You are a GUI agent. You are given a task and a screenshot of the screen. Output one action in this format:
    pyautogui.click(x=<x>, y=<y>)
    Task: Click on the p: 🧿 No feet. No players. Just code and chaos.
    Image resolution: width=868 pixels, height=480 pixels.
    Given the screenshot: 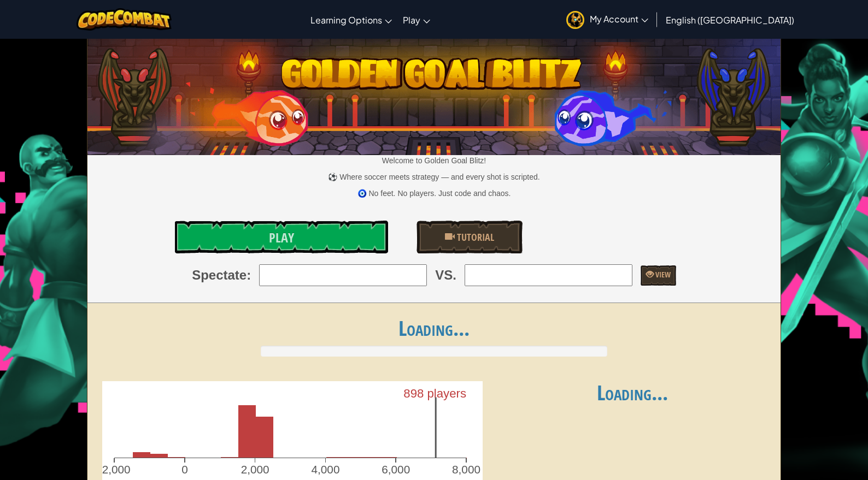 What is the action you would take?
    pyautogui.click(x=434, y=193)
    